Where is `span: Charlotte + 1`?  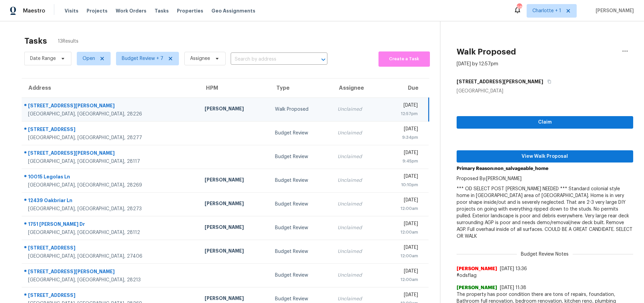 span: Charlotte + 1 is located at coordinates (546, 11).